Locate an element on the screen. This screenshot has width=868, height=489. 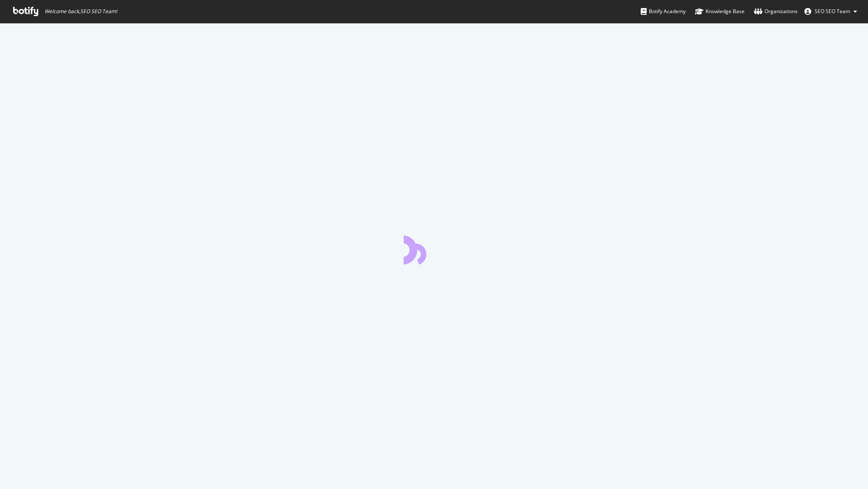
span: SEO SEO Team is located at coordinates (832, 11).